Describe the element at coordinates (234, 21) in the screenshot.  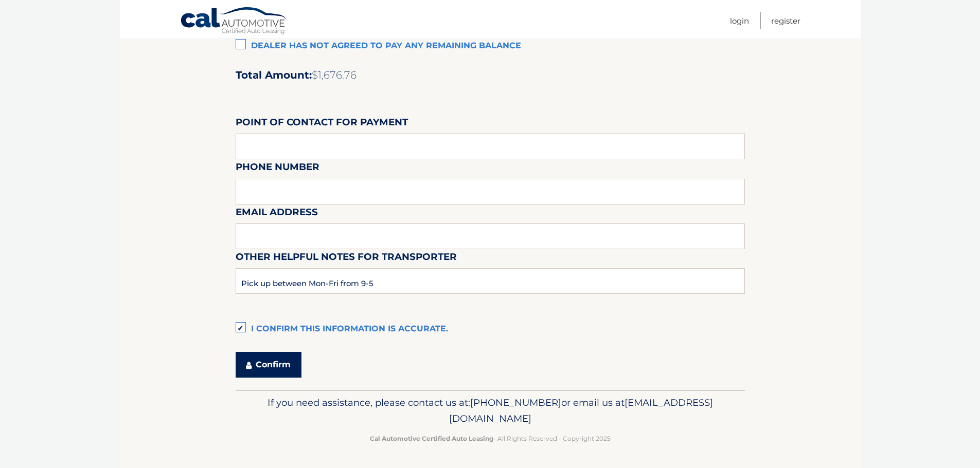
I see `a: Cal Automotive` at that location.